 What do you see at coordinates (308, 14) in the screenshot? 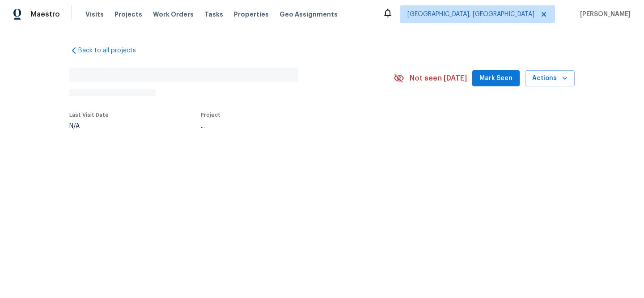
I see `span: Geo Assignments` at bounding box center [308, 14].